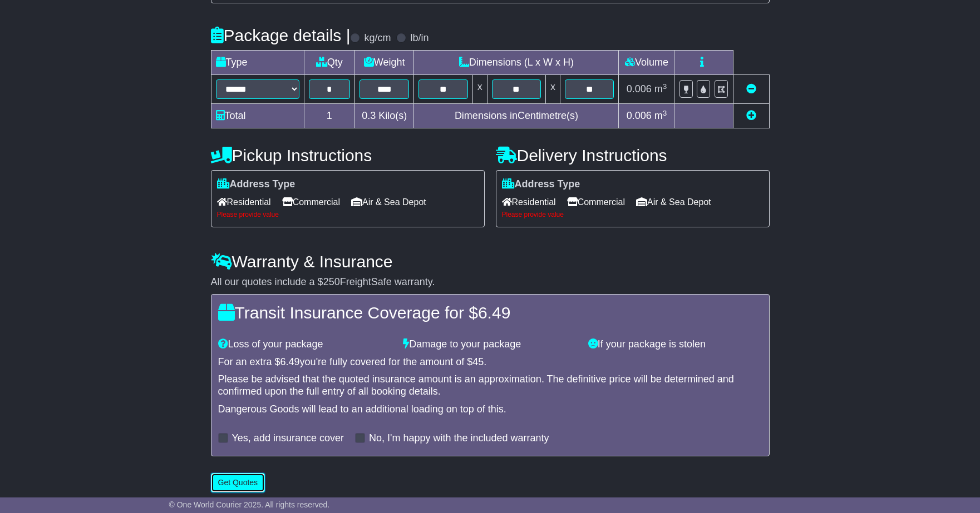 This screenshot has height=513, width=980. Describe the element at coordinates (459, 439) in the screenshot. I see `label: No, I'm happy with the included warranty` at that location.